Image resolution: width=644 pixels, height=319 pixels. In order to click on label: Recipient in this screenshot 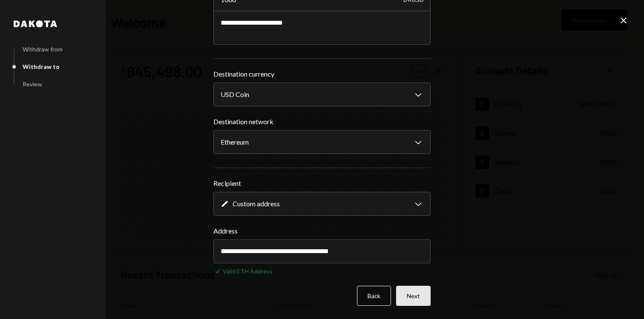, I will do `click(322, 184)`.